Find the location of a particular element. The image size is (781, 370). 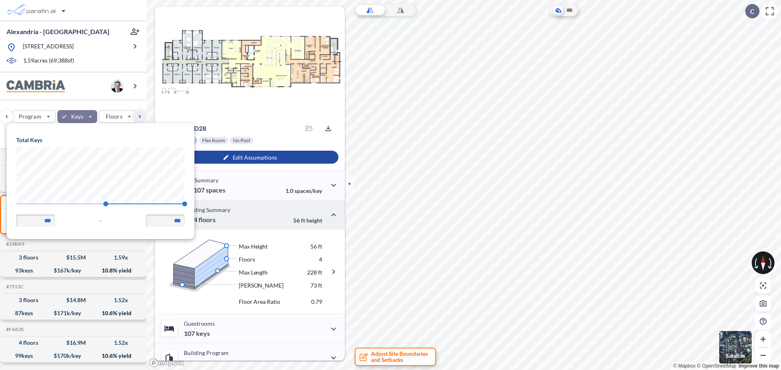

p: 73 ft is located at coordinates (316, 285).